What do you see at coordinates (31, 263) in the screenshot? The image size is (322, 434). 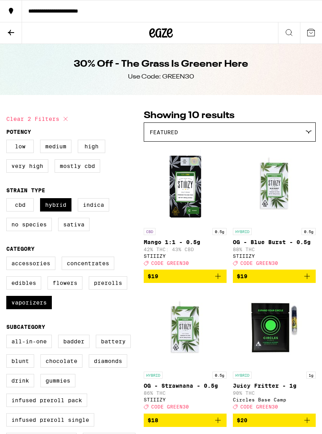 I see `label: Accessories` at bounding box center [31, 263].